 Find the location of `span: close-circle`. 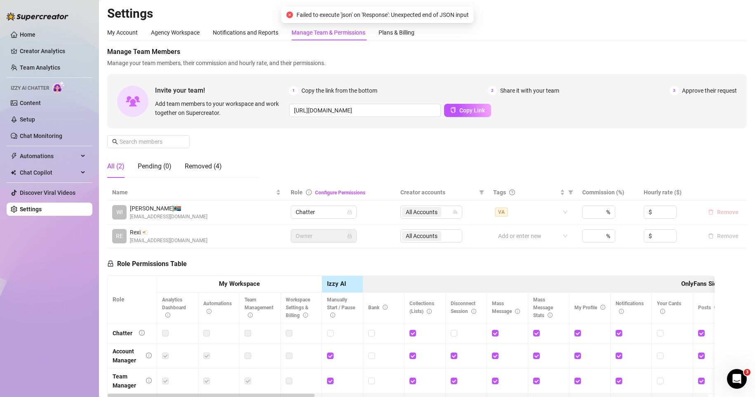

span: close-circle is located at coordinates (290, 15).